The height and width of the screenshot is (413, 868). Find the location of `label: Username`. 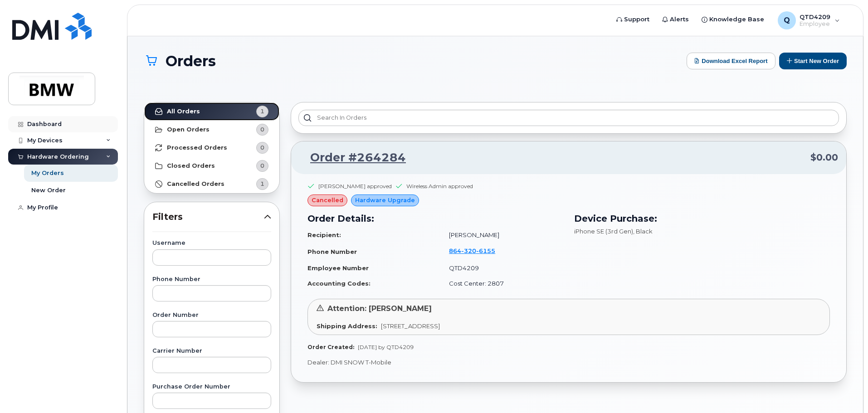

label: Username is located at coordinates (212, 243).